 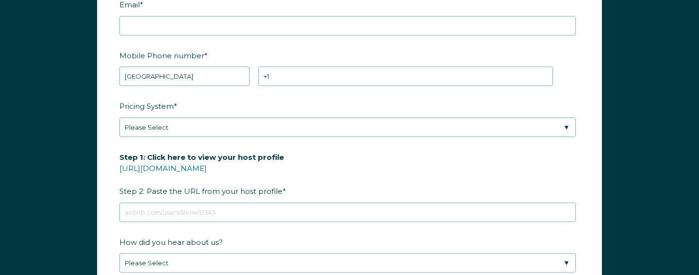 What do you see at coordinates (201, 157) in the screenshot?
I see `span: Step 1: Click here to view your host profile` at bounding box center [201, 157].